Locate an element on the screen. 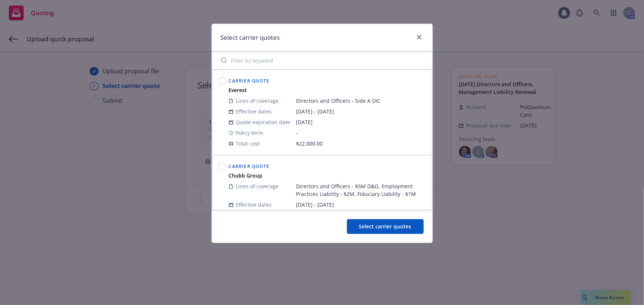 Image resolution: width=644 pixels, height=305 pixels. span: $22,000.00 is located at coordinates (309, 143).